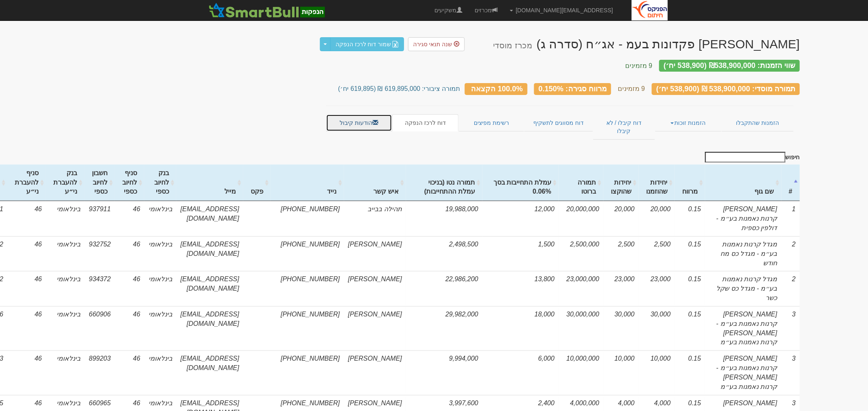 The height and width of the screenshot is (411, 868). What do you see at coordinates (520, 254) in the screenshot?
I see `td: 1,500` at bounding box center [520, 254].